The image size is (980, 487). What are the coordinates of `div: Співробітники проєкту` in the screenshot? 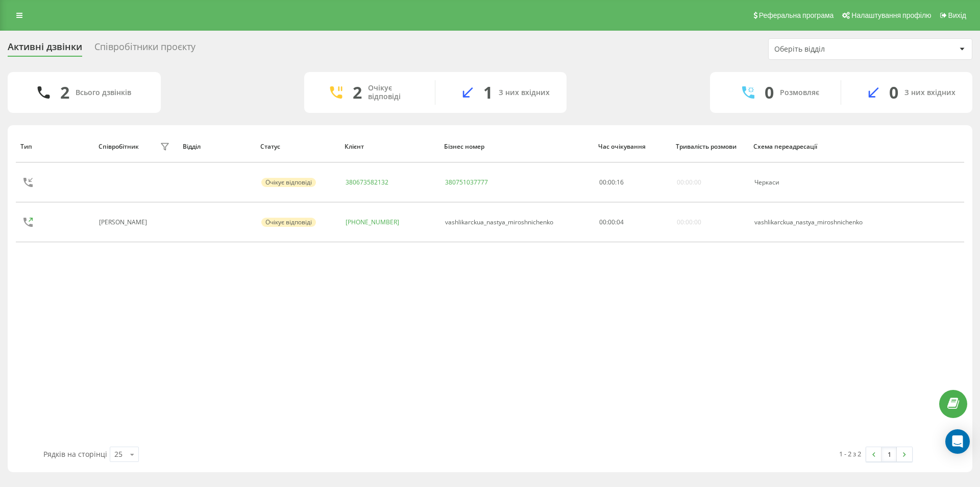 It's located at (145, 49).